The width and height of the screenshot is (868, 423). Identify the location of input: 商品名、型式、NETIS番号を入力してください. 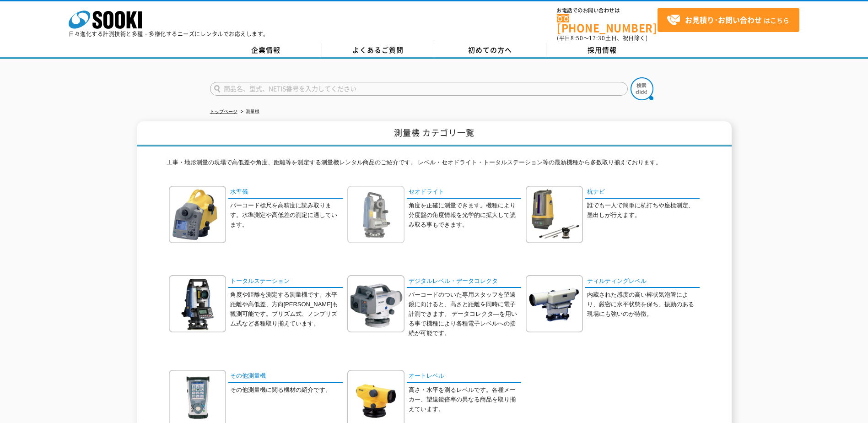
(419, 89).